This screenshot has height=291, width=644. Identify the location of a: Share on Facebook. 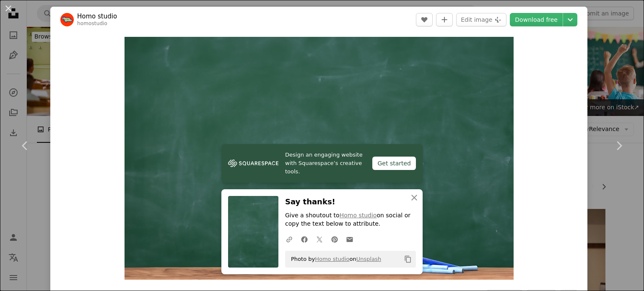
(305, 239).